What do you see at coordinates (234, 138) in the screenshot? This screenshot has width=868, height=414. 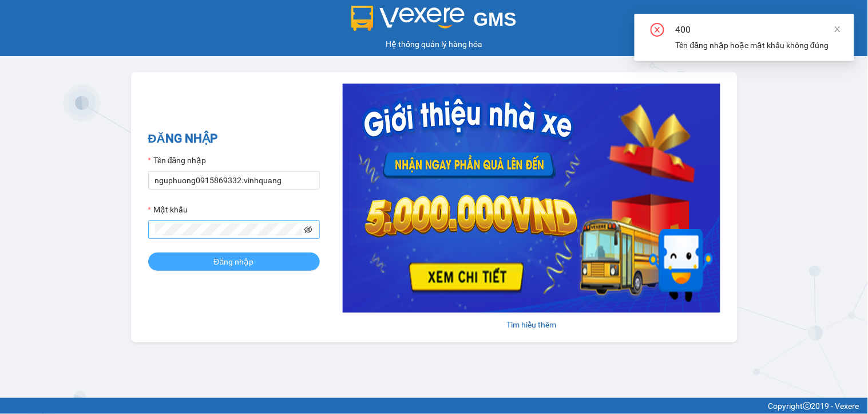 I see `h2: ĐĂNG NHẬP` at bounding box center [234, 138].